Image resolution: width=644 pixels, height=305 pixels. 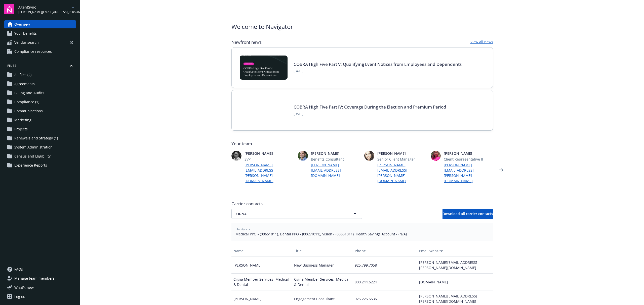 I want to click on span: Billing and Audits, so click(x=29, y=93).